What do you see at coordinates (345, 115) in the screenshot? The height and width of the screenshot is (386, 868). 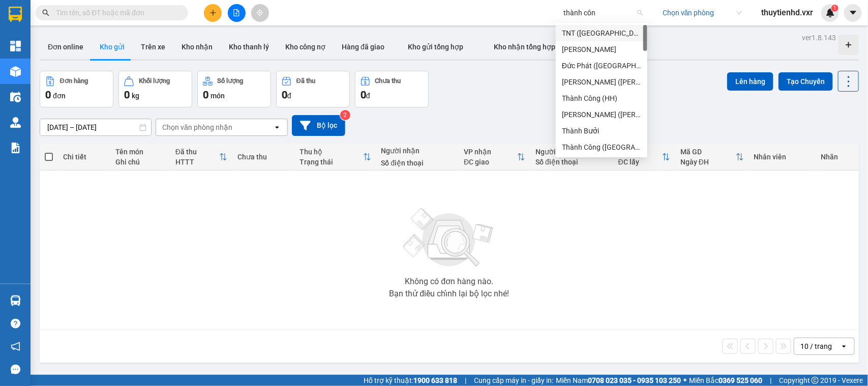 I see `sup: 2` at bounding box center [345, 115].